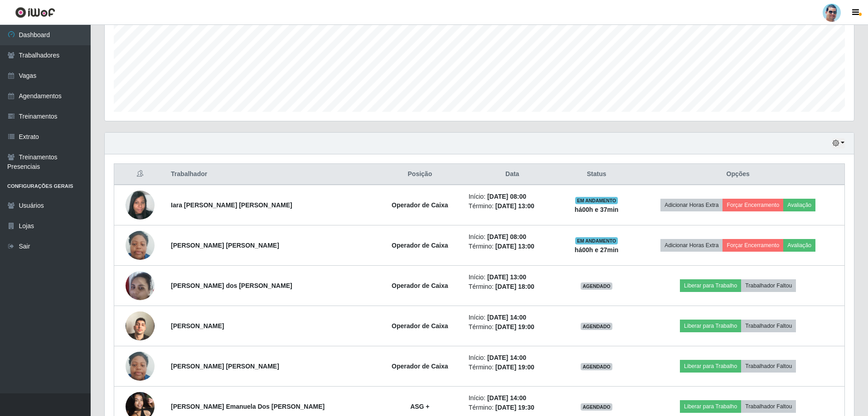  I want to click on img: 1658953242663.jpeg, so click(140, 285).